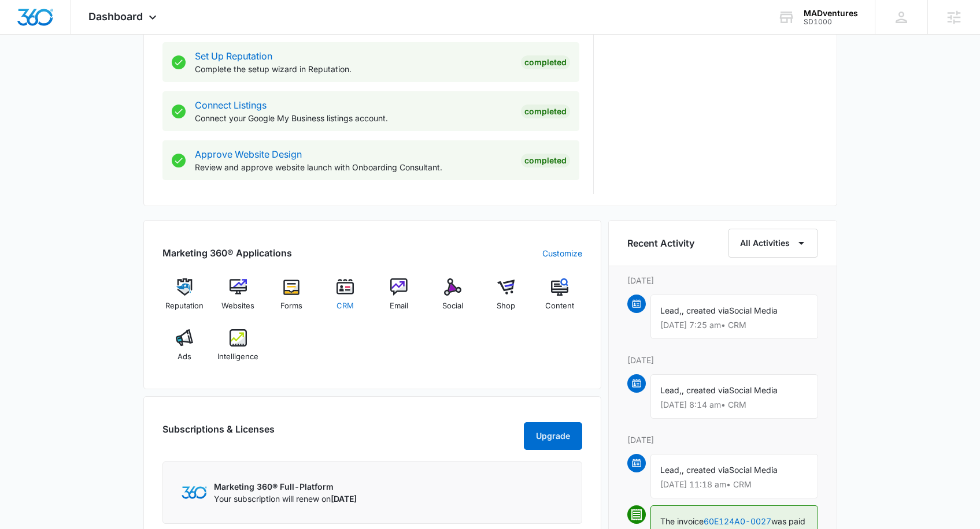  What do you see at coordinates (345, 299) in the screenshot?
I see `a: CRM` at bounding box center [345, 299].